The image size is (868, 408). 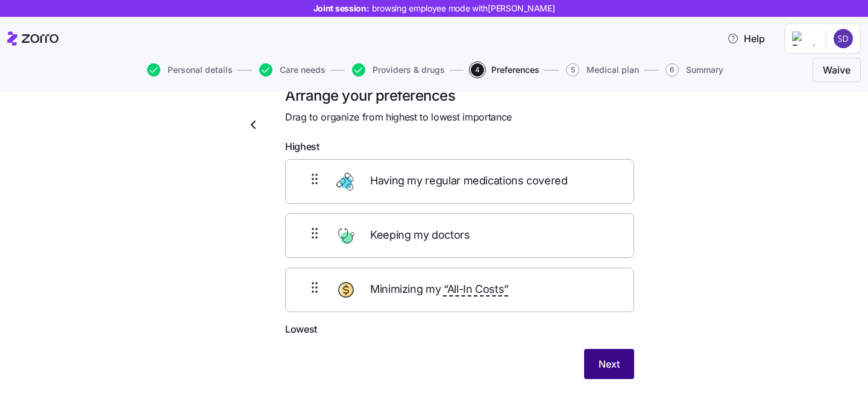 I want to click on img: Employer logo, so click(x=804, y=38).